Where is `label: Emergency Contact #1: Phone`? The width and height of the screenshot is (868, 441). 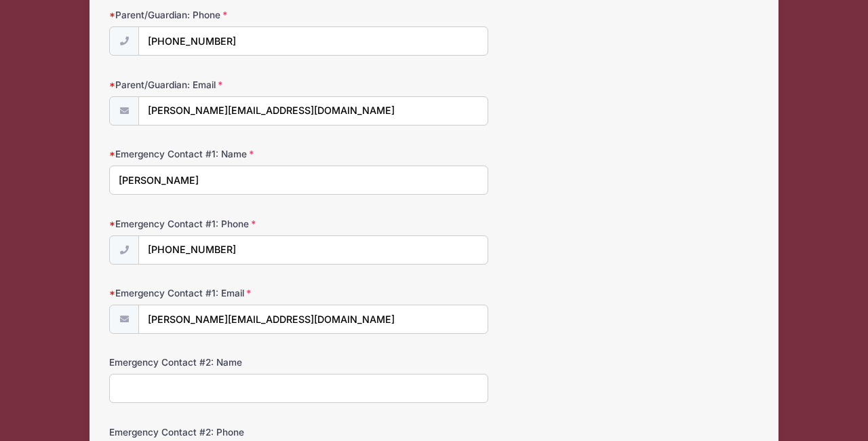
label: Emergency Contact #1: Phone is located at coordinates (217, 224).